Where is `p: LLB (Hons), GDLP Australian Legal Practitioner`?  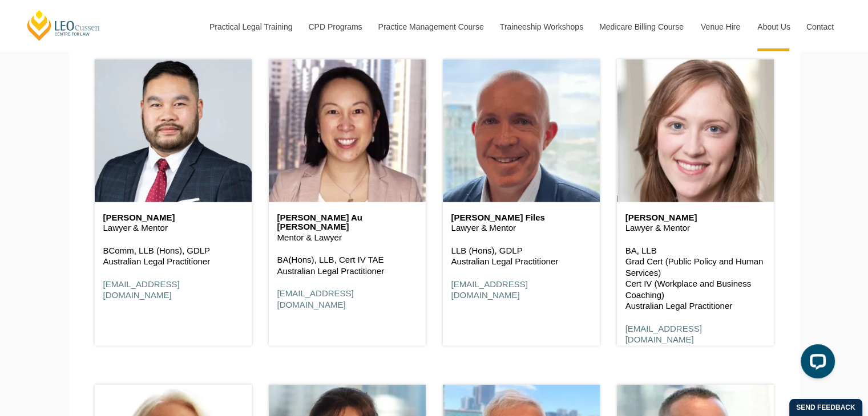
p: LLB (Hons), GDLP Australian Legal Practitioner is located at coordinates (521, 256).